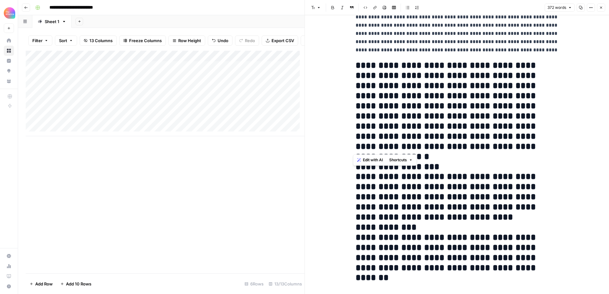  Describe the element at coordinates (37, 41) in the screenshot. I see `span: Filter` at that location.